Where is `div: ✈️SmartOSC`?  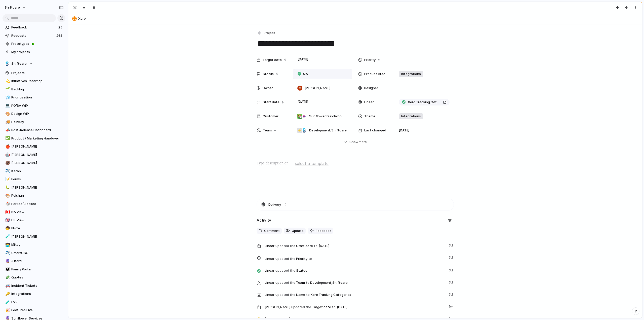 div: ✈️SmartOSC is located at coordinates (34, 253).